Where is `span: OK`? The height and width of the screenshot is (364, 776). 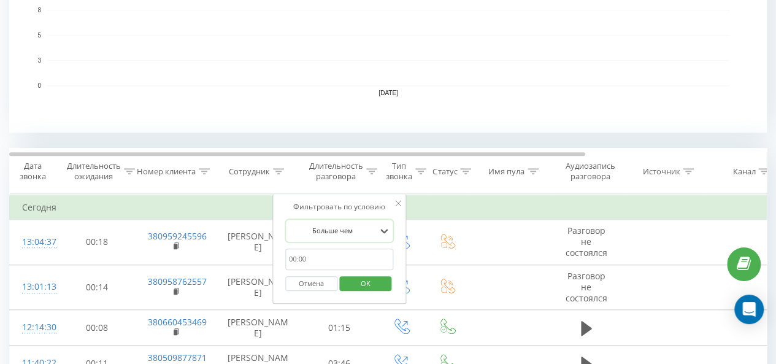
span: OK is located at coordinates (365, 283).